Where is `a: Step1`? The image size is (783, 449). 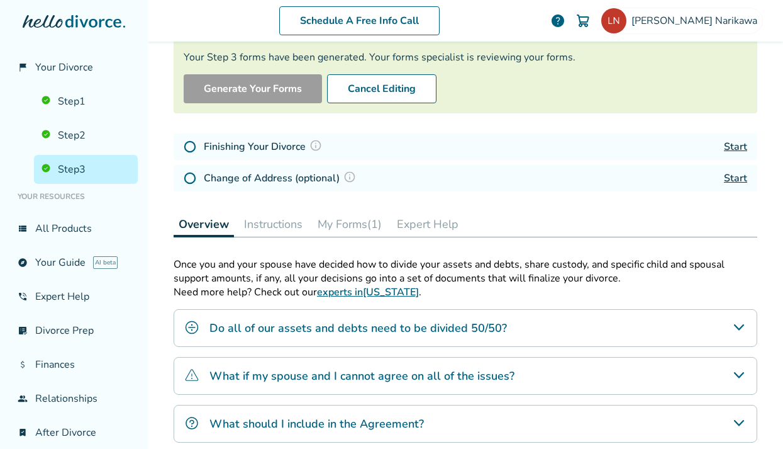
a: Step1 is located at coordinates (86, 101).